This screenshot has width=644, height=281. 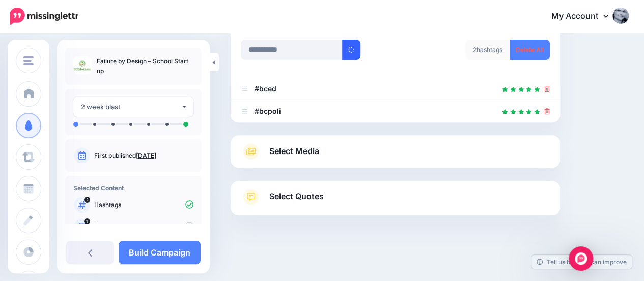 I want to click on p: First published, so click(x=144, y=156).